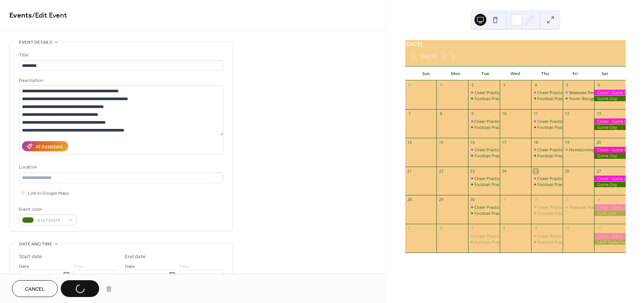 The height and width of the screenshot is (303, 644). What do you see at coordinates (78, 266) in the screenshot?
I see `span: Time` at bounding box center [78, 266].